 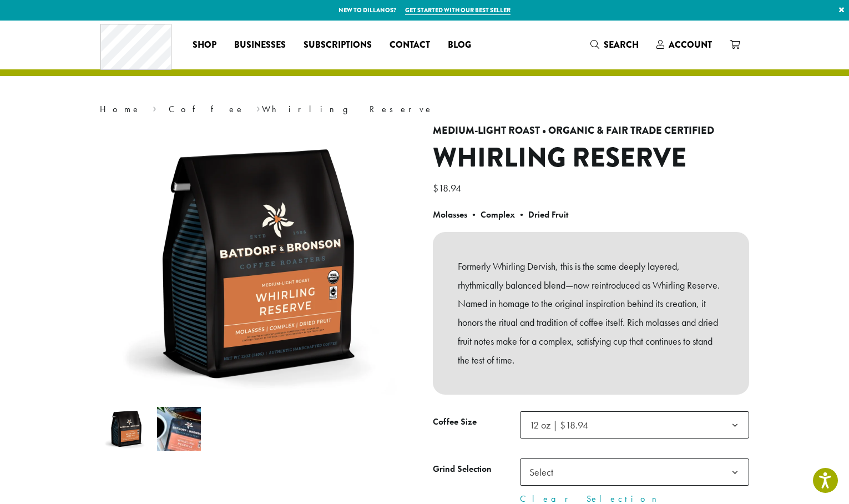 I want to click on h1: Whirling Reserve, so click(x=591, y=158).